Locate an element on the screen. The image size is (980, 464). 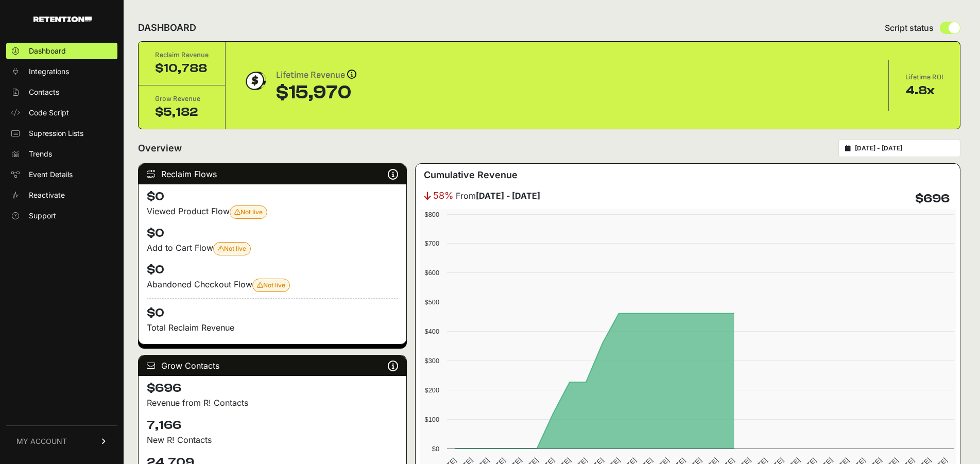
img: dollar-coin-05c43ed7efb7bc0c12610022525b4bbbb207c7efeef5aecc26f025e68dcafac9.png is located at coordinates (255, 80).